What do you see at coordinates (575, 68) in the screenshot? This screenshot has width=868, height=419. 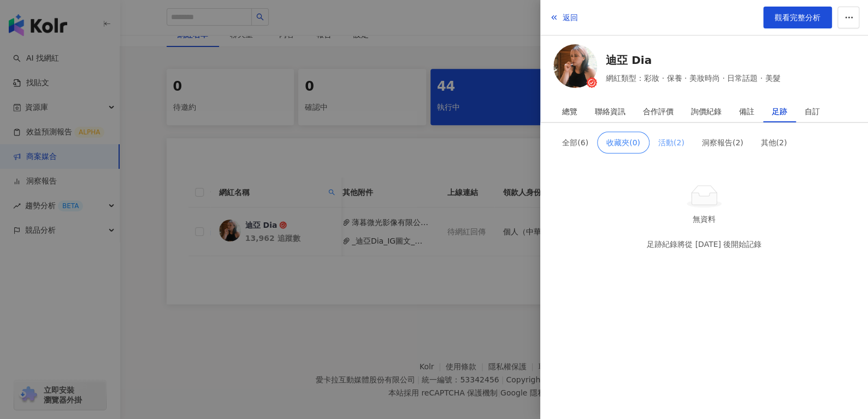 I see `a: KOL Avatar` at bounding box center [575, 68].